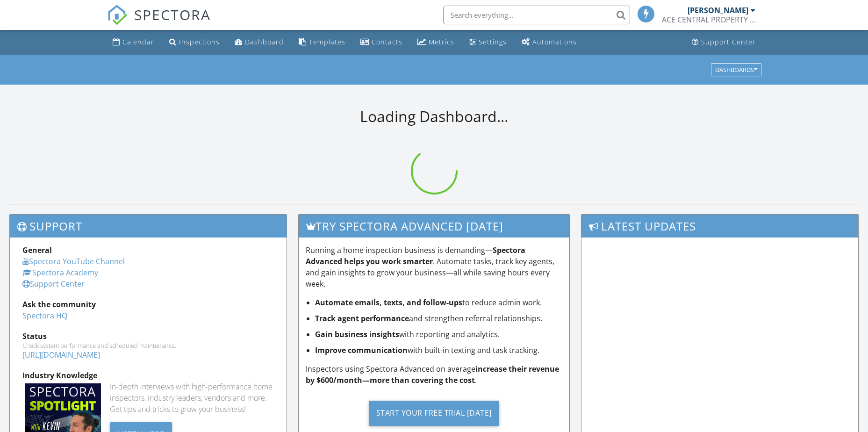 This screenshot has width=868, height=432. I want to click on a: Calendar, so click(133, 42).